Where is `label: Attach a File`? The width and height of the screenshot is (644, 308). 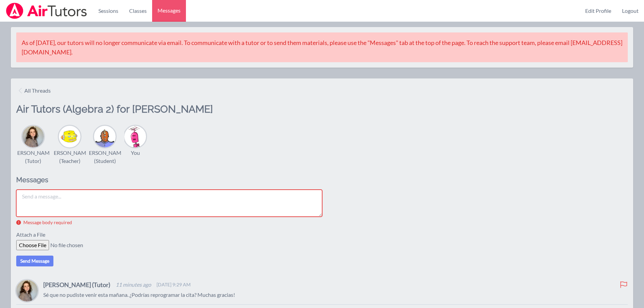
label: Attach a File is located at coordinates (33, 235).